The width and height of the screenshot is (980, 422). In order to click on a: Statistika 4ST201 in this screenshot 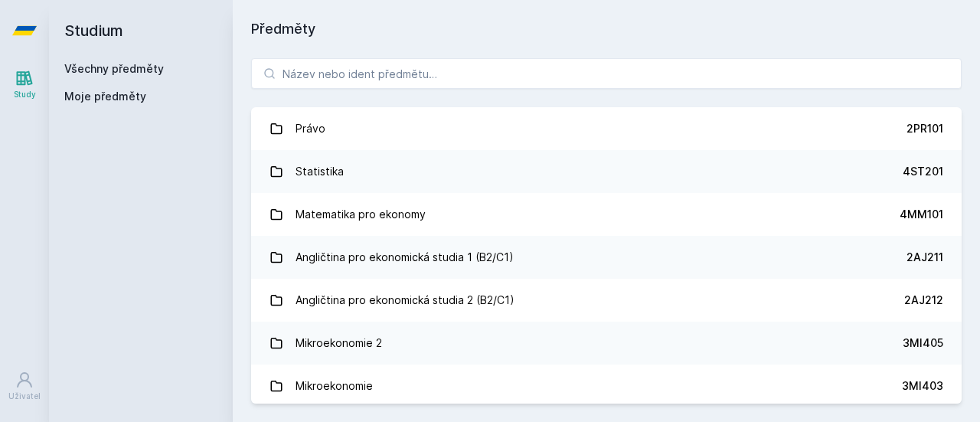, I will do `click(606, 171)`.